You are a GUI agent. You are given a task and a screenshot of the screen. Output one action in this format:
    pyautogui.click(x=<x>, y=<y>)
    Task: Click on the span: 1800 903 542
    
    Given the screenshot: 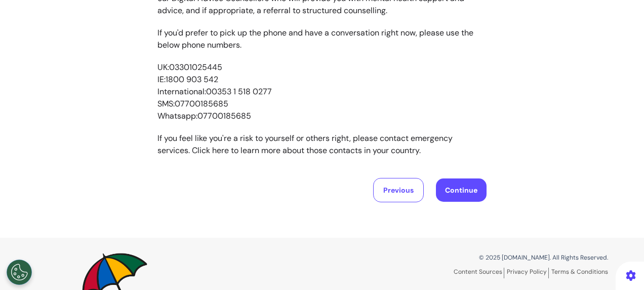 What is the action you would take?
    pyautogui.click(x=192, y=79)
    